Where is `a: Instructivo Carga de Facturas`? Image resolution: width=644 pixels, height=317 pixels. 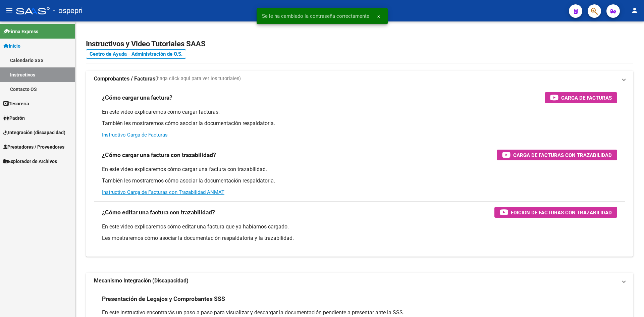 a: Instructivo Carga de Facturas is located at coordinates (135, 135).